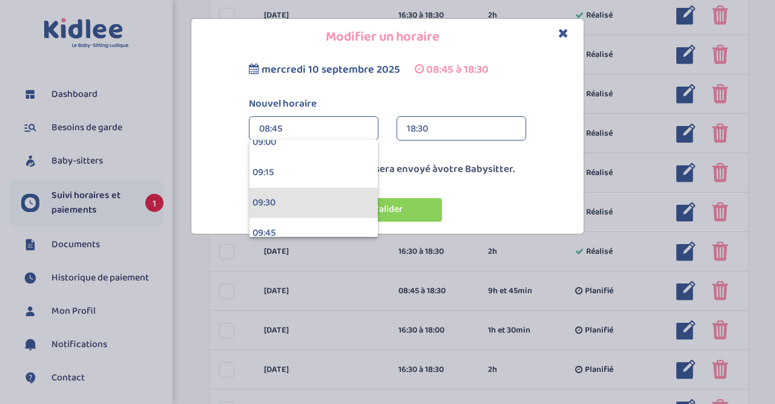  What do you see at coordinates (563, 33) in the screenshot?
I see `button: Close` at bounding box center [563, 33].